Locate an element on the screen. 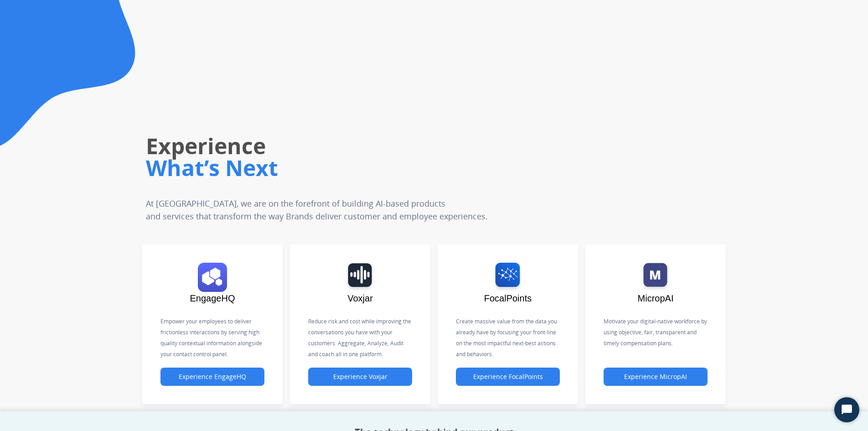  button: Experience MicropAI is located at coordinates (655, 376).